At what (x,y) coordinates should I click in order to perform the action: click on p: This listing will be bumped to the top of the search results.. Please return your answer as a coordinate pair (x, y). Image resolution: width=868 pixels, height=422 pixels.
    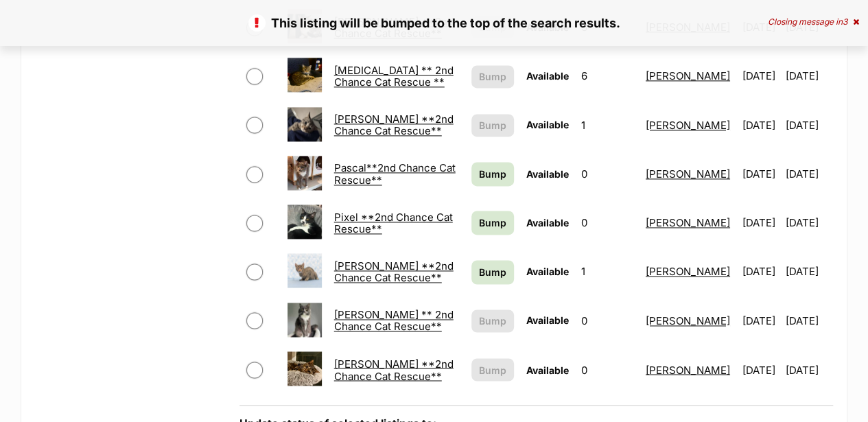
    Looking at the image, I should click on (434, 23).